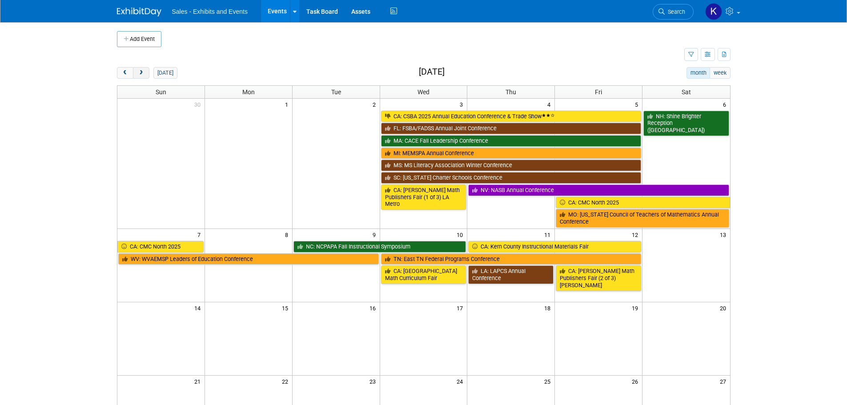  Describe the element at coordinates (512, 129) in the screenshot. I see `a: FL: FSBA/FADSS Annual Joint Conference` at that location.